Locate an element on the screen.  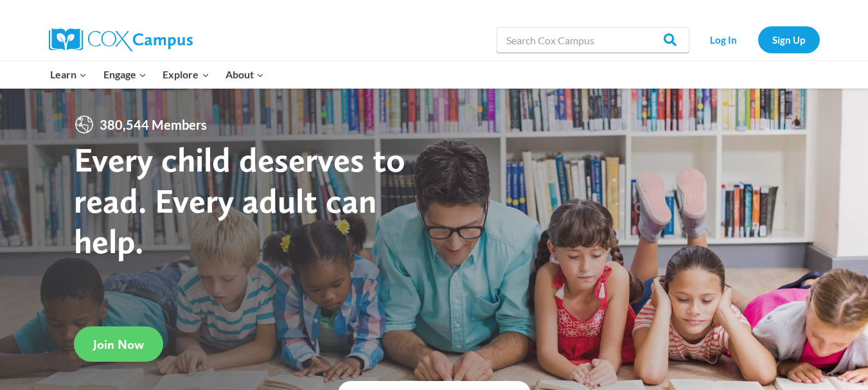
input: Search Cox Campus is located at coordinates (593, 40).